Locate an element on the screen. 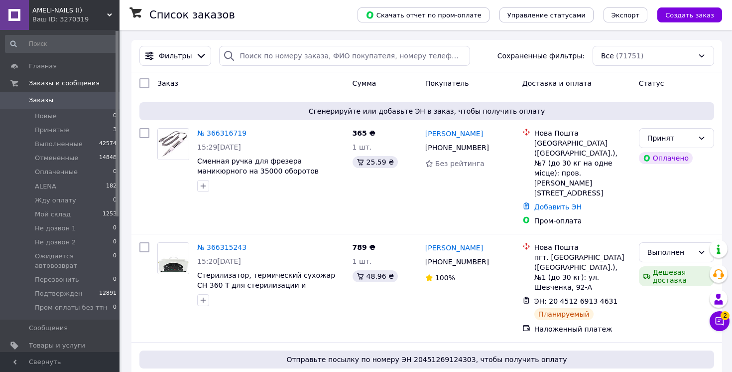 The image size is (732, 372). span: ЭН: 20 4512 6913 4631 is located at coordinates (576, 301).